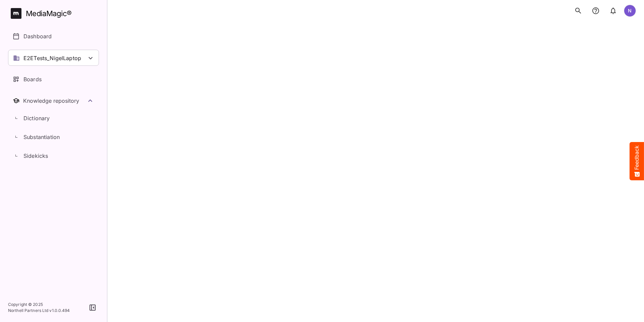 This screenshot has width=644, height=322. Describe the element at coordinates (53, 129) in the screenshot. I see `nav: Knowledge repository` at that location.